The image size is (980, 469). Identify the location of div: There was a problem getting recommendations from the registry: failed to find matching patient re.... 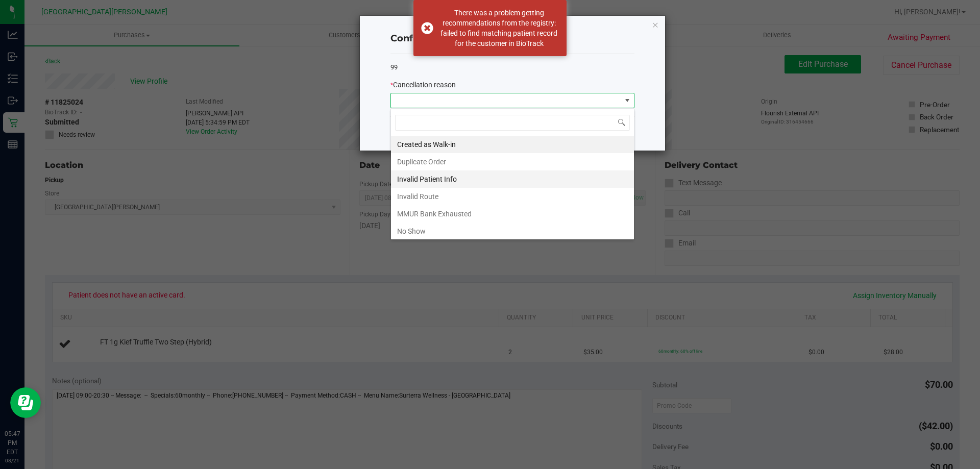
(499, 29).